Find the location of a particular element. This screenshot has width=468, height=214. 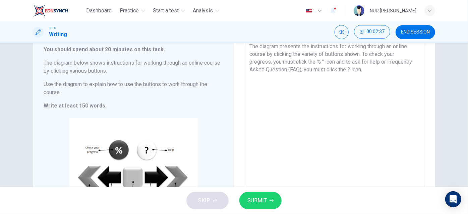

button: Start a test is located at coordinates (169, 11).